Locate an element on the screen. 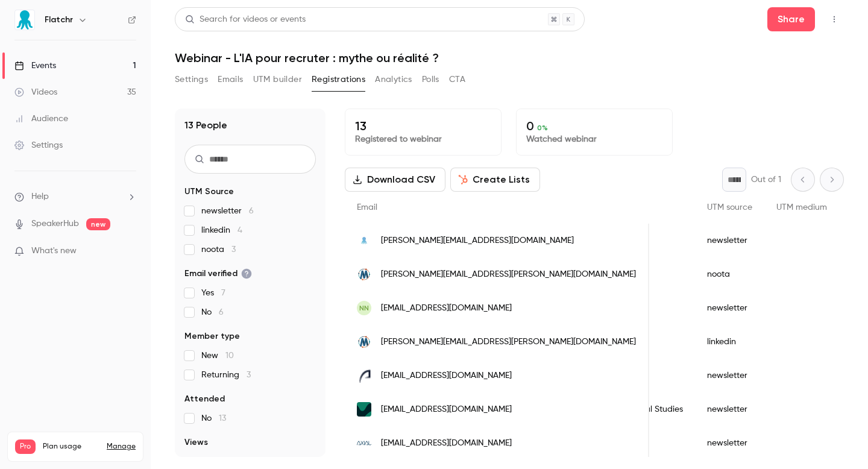 The image size is (868, 469). button: Settings is located at coordinates (191, 80).